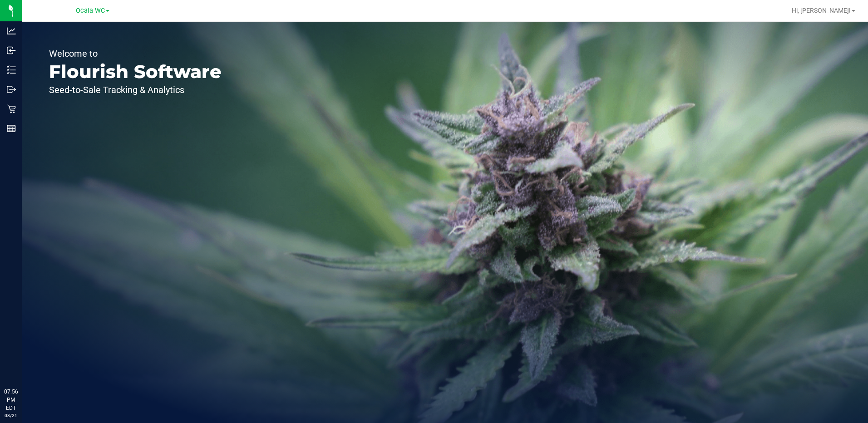 The height and width of the screenshot is (423, 868). Describe the element at coordinates (135, 72) in the screenshot. I see `p: Flourish Software` at that location.